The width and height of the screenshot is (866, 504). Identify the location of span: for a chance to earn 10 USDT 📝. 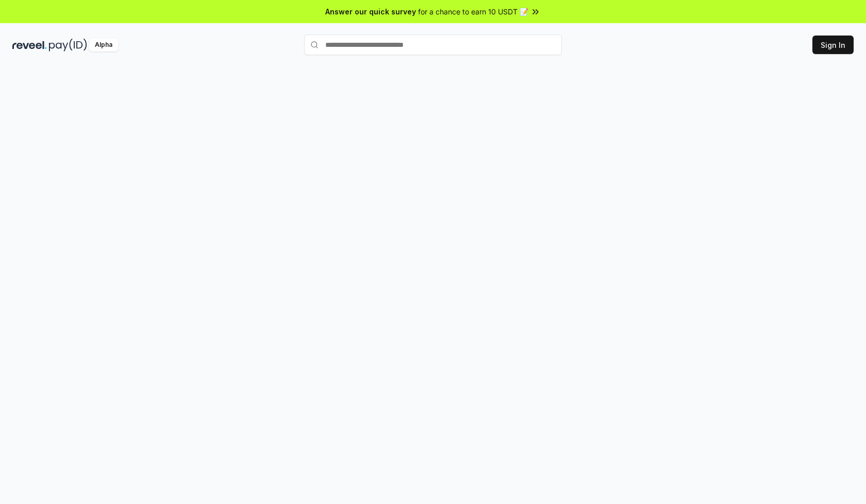
(473, 11).